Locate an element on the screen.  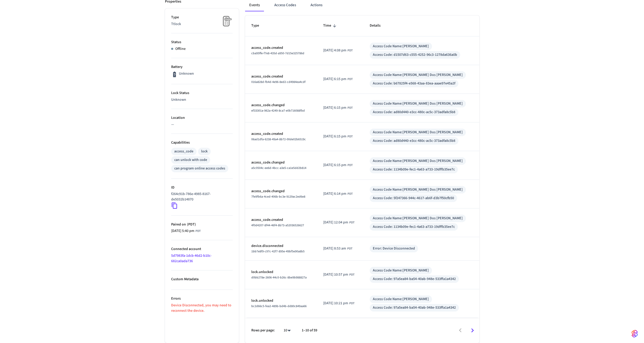
p: Offline is located at coordinates (181, 49).